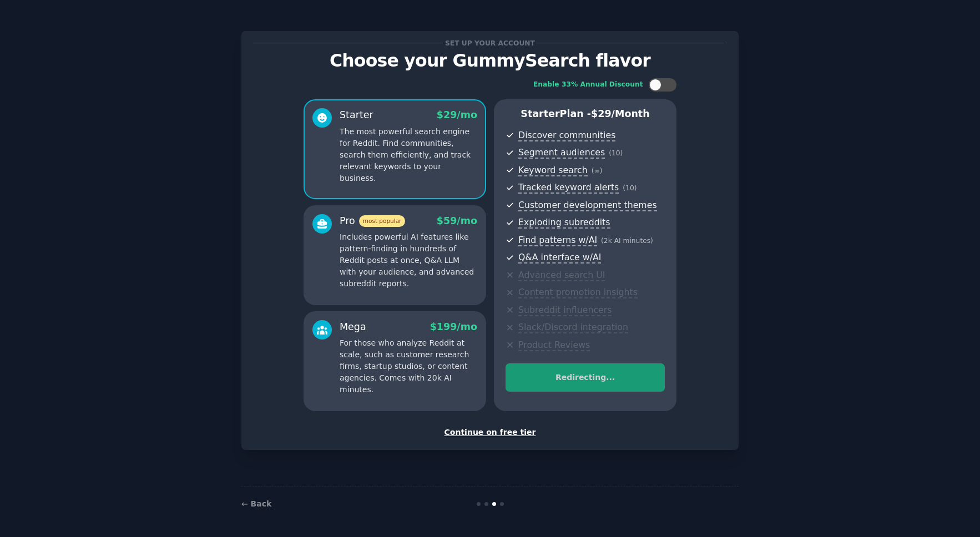  Describe the element at coordinates (588, 85) in the screenshot. I see `div: Enable 33% Annual Discount` at that location.